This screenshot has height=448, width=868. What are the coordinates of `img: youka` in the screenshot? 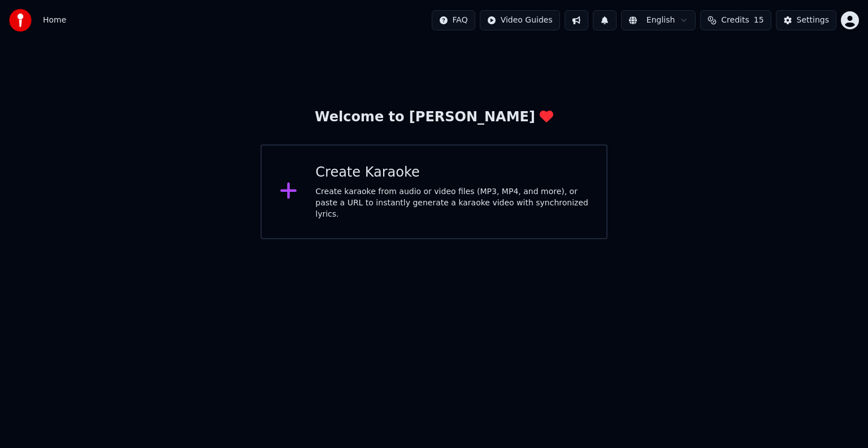 It's located at (21, 20).